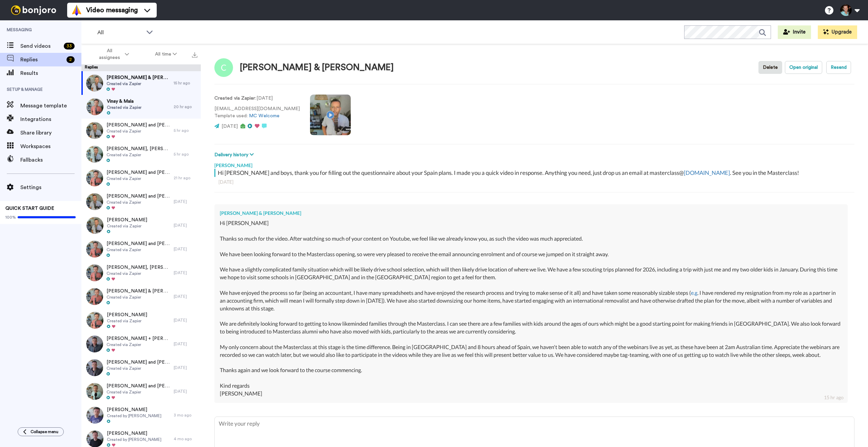 The width and height of the screenshot is (868, 447). What do you see at coordinates (141, 68) in the screenshot?
I see `div: Replies` at bounding box center [141, 68].